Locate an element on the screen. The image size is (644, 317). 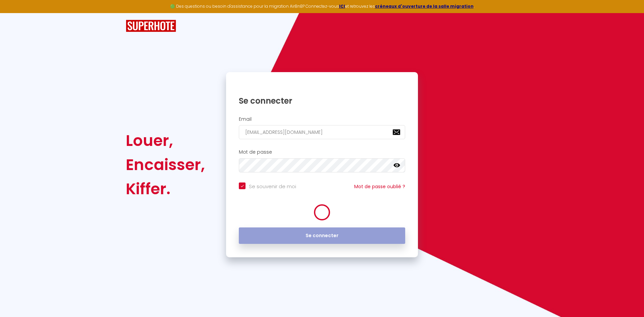
a: ICI is located at coordinates (342, 6).